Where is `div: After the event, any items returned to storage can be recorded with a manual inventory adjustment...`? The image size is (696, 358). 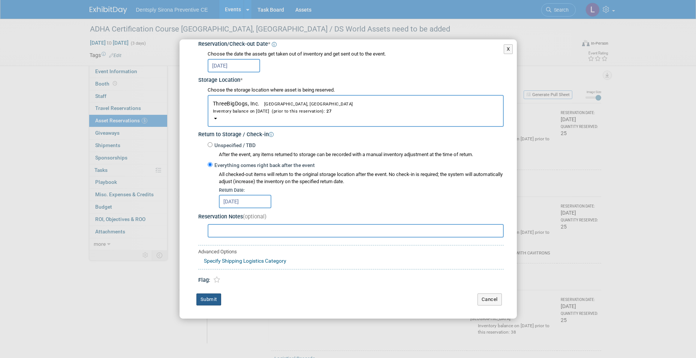
div: After the event, any items returned to storage can be recorded with a manual inventory adjustment... is located at coordinates (356, 154).